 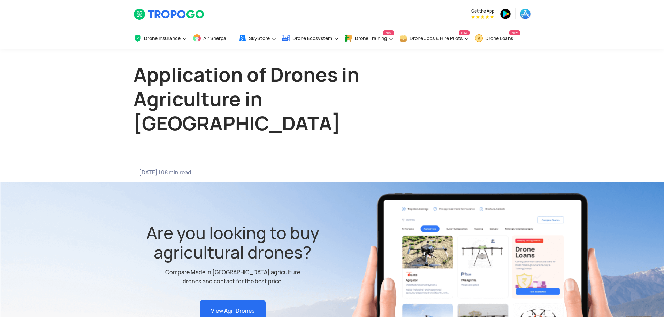 What do you see at coordinates (213, 38) in the screenshot?
I see `a: Air Sherpa` at bounding box center [213, 38].